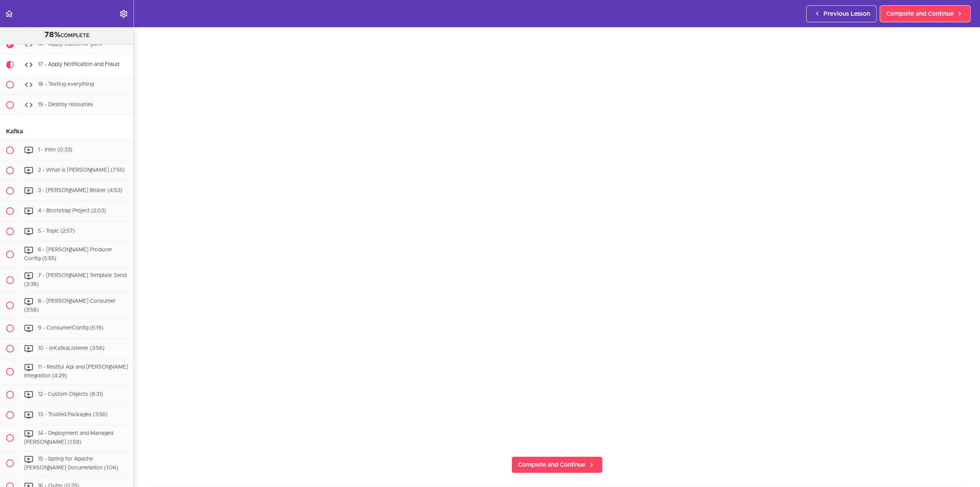  What do you see at coordinates (72, 212) in the screenshot?
I see `span: 4 - Bootstrap Project (2:03)` at bounding box center [72, 212].